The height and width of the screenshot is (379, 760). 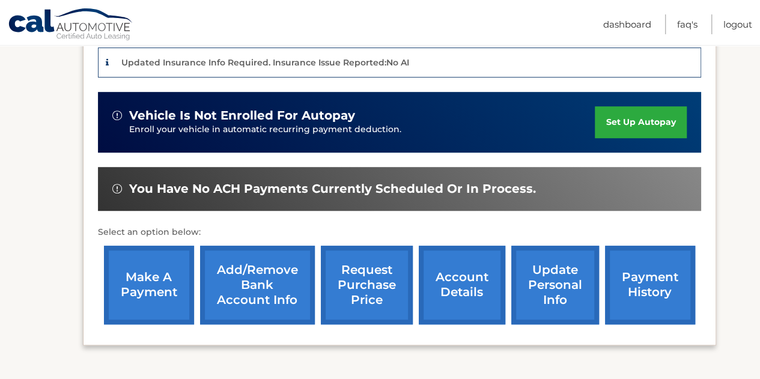 What do you see at coordinates (362, 130) in the screenshot?
I see `p: Enroll your vehicle in automatic recurring payment deduction.` at bounding box center [362, 130].